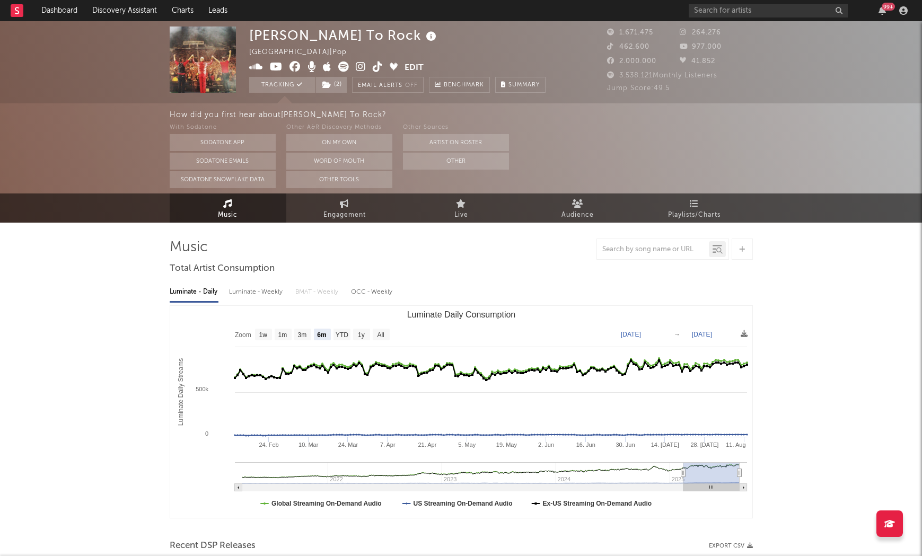 The height and width of the screenshot is (556, 922). Describe the element at coordinates (387, 85) in the screenshot. I see `button: Email AlertsOff` at that location.